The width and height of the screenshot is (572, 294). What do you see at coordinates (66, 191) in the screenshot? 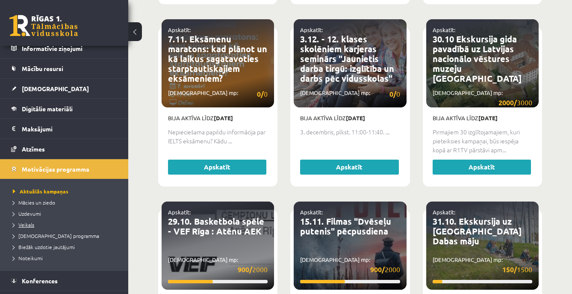
I see `a: Aktuālās kampaņas` at bounding box center [66, 191].